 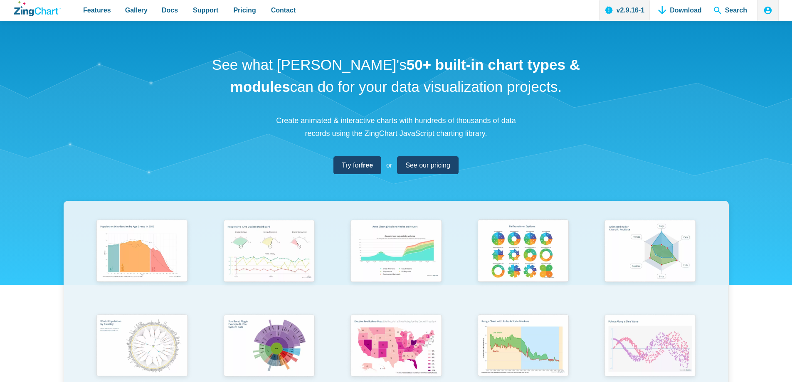 What do you see at coordinates (269, 252) in the screenshot?
I see `img: Responsive Live Update Dashboard` at bounding box center [269, 252].